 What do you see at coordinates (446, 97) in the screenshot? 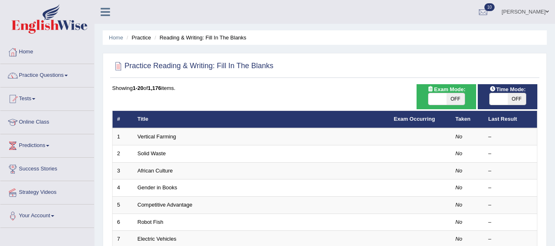
I see `div: Show exams occurring in exams` at bounding box center [446, 97].